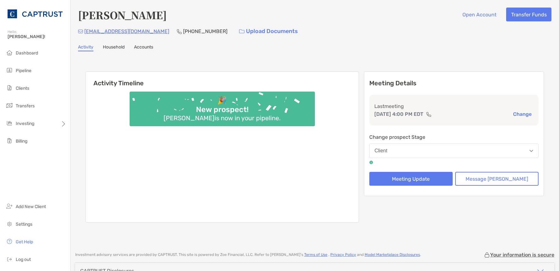 This screenshot has height=271, width=559. I want to click on p: Your information is secure, so click(522, 255).